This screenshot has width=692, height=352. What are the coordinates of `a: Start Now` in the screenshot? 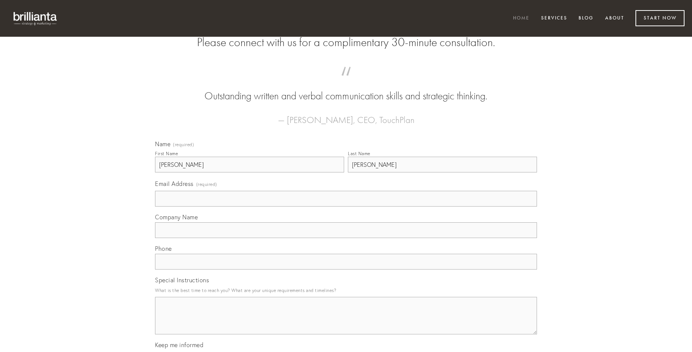 It's located at (660, 18).